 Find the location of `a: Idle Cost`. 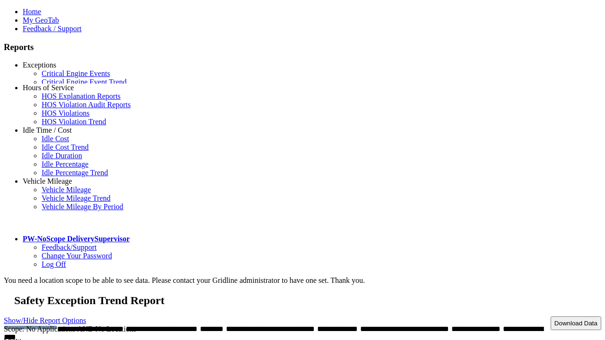

a: Idle Cost is located at coordinates (55, 138).